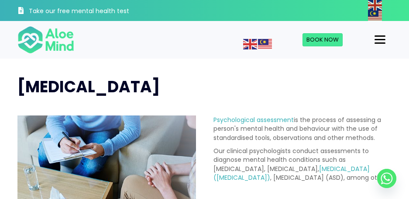 Image resolution: width=409 pixels, height=199 pixels. I want to click on img: en, so click(250, 44).